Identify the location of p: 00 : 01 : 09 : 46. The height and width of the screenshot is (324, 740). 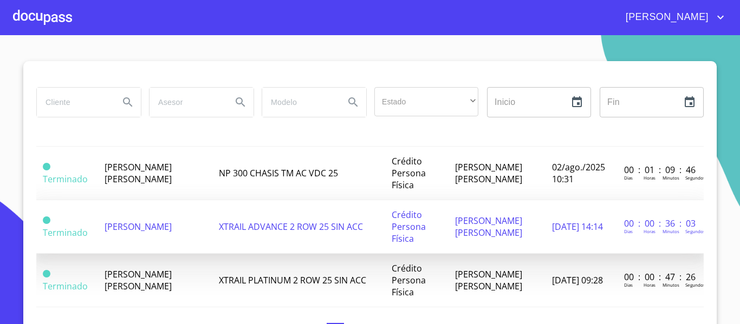
(660, 170).